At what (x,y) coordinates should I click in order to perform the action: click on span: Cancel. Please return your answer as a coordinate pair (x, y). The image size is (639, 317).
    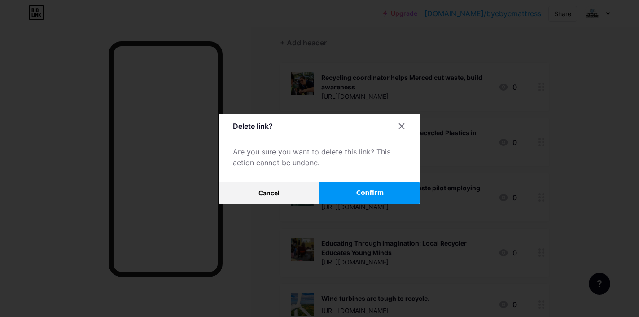
    Looking at the image, I should click on (269, 192).